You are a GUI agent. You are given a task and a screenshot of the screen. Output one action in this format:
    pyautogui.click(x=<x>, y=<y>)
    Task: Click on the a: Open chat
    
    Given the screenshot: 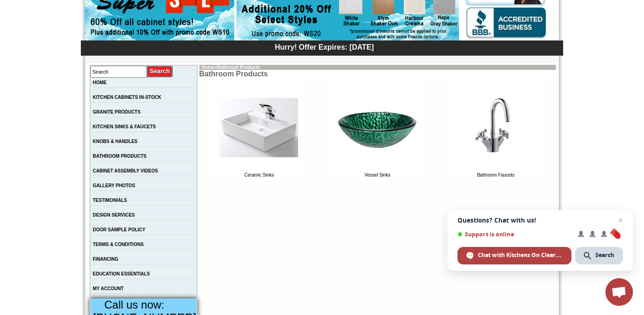 What is the action you would take?
    pyautogui.click(x=620, y=292)
    